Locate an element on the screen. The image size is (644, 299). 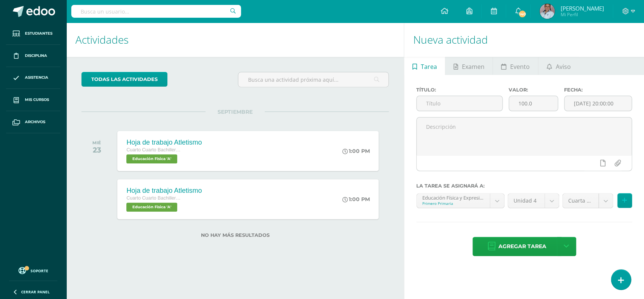
input: Puntos máximos is located at coordinates (533, 103).